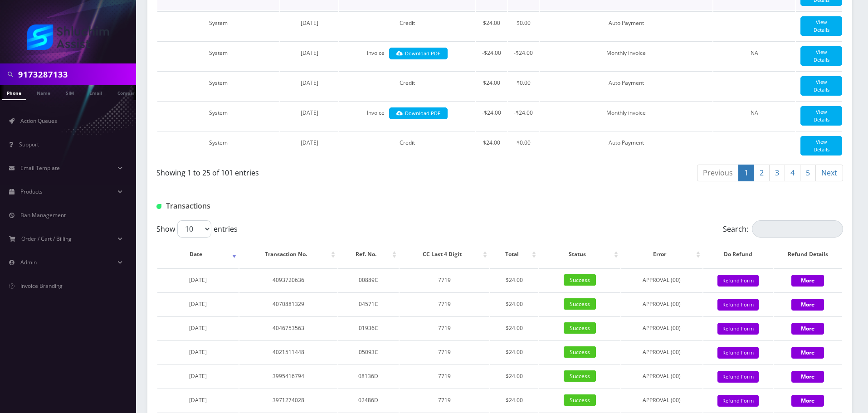 The width and height of the screenshot is (868, 413). Describe the element at coordinates (738, 255) in the screenshot. I see `th: Do Refund` at that location.